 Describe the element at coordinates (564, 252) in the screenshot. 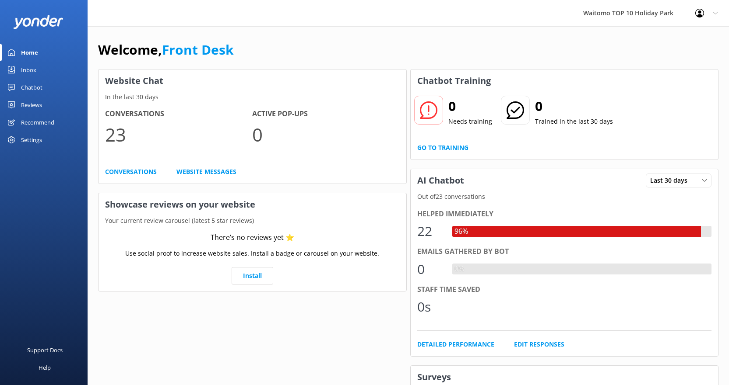

I see `div: Emails gathered by bot` at that location.